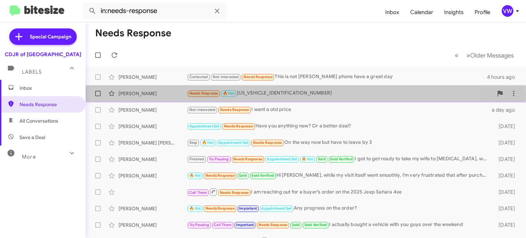 Image resolution: width=526 pixels, height=238 pixels. I want to click on span: Older Messages, so click(491, 55).